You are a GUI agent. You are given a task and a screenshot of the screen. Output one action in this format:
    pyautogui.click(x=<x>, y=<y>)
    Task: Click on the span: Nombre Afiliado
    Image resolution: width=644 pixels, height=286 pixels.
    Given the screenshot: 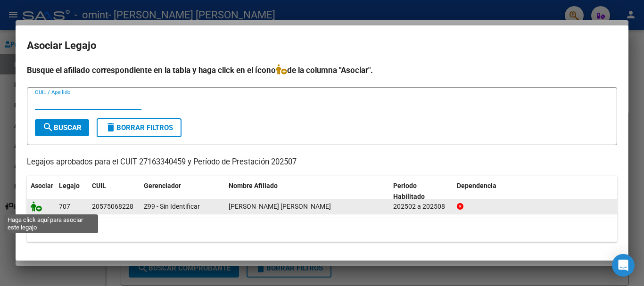 What is the action you would take?
    pyautogui.click(x=253, y=186)
    